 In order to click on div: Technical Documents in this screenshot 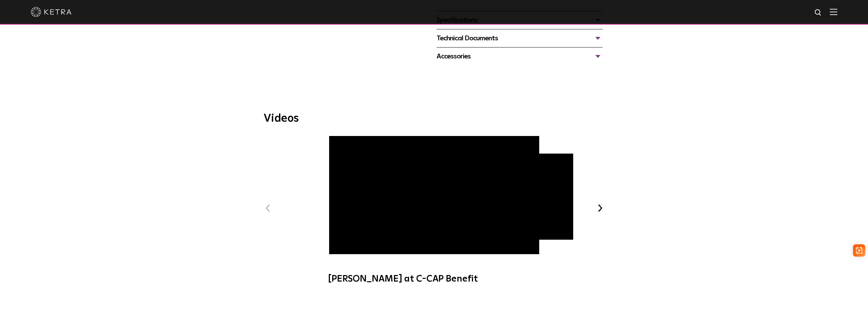, I will do `click(519, 38)`.